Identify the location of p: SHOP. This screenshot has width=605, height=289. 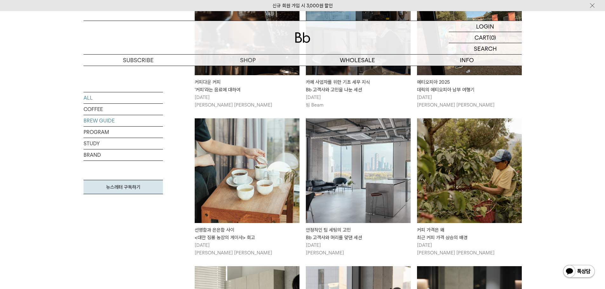
(248, 60).